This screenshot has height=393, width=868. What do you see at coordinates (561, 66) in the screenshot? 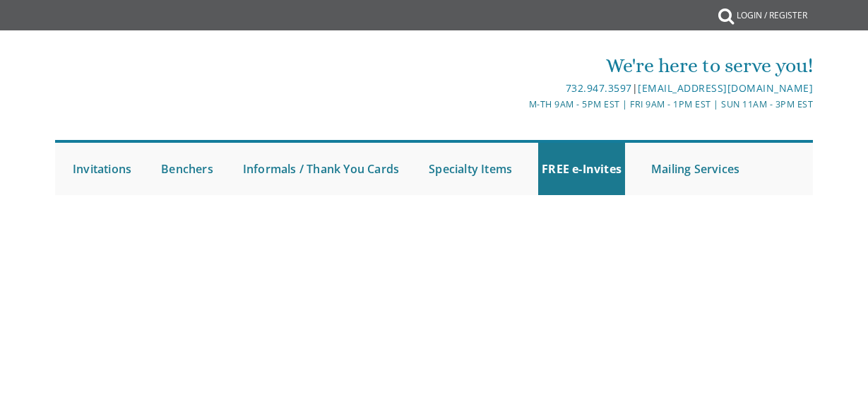
I see `div: We're here to serve you!` at bounding box center [561, 66].